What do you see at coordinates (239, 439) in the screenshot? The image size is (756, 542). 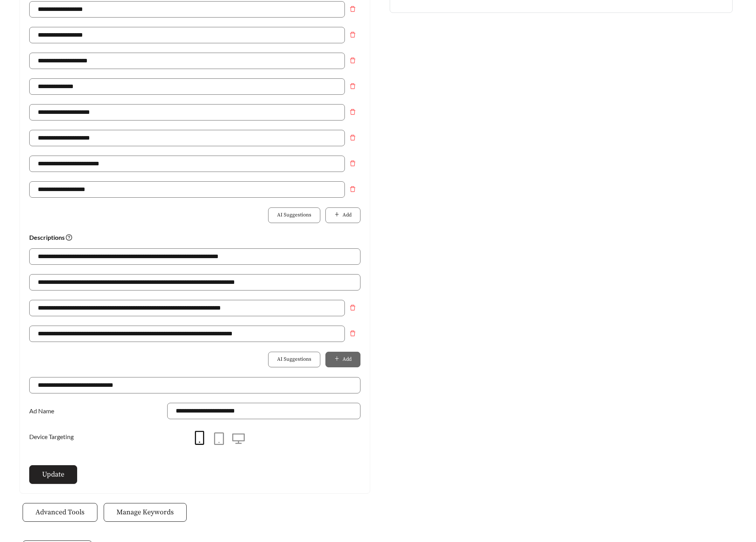 I see `span: desktop` at bounding box center [239, 439].